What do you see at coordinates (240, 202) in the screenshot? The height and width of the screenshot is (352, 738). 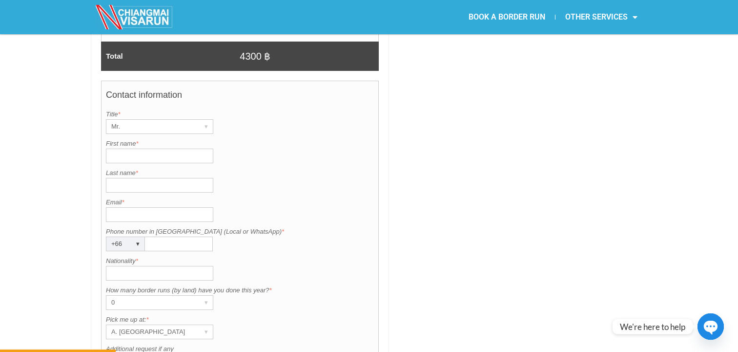 I see `label: Email` at bounding box center [240, 202].